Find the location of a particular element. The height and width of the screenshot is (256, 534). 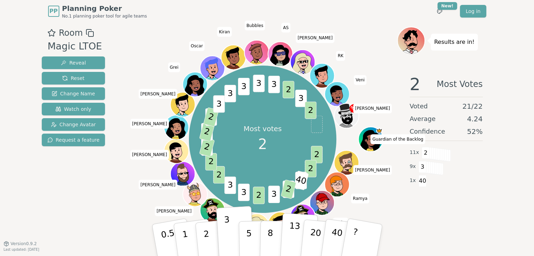

a: PPPlanning PokerNo.1 planning poker tool for agile teams is located at coordinates (98, 11).